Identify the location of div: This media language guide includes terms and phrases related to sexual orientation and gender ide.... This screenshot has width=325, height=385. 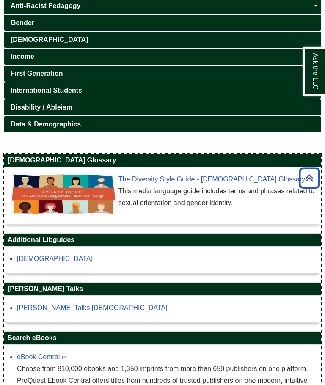
(167, 197).